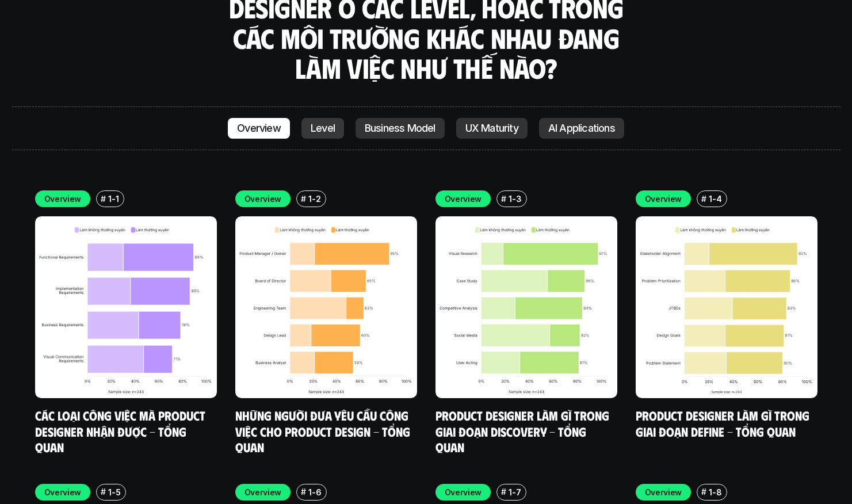 Image resolution: width=852 pixels, height=504 pixels. What do you see at coordinates (121, 430) in the screenshot?
I see `a: Các loại công việc mà Product Designer nhận được - Tổng quan` at bounding box center [121, 430].